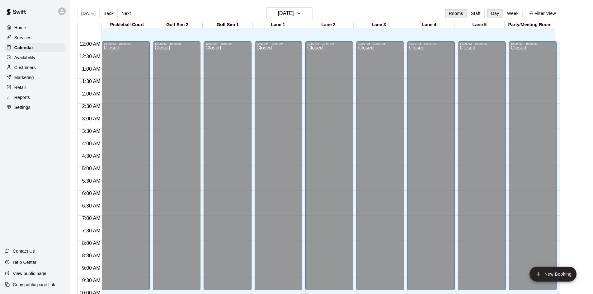  Describe the element at coordinates (35, 58) in the screenshot. I see `div: Availability` at that location.